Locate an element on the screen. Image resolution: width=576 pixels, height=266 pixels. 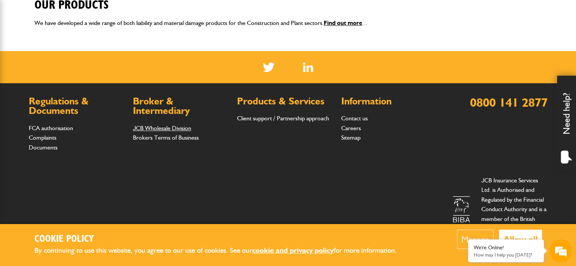
a: Sitemap is located at coordinates (350, 137).